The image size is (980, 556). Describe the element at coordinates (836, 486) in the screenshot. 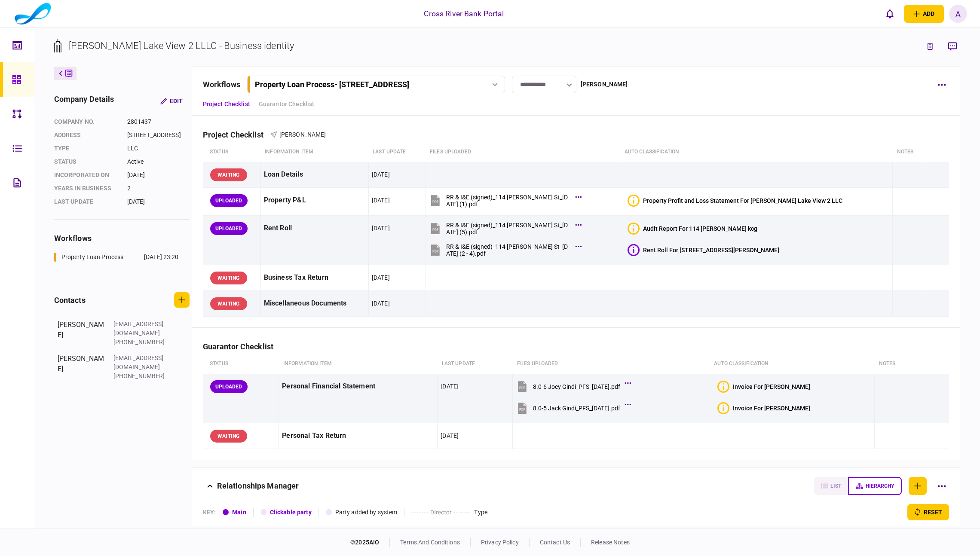

I see `span: list` at that location.